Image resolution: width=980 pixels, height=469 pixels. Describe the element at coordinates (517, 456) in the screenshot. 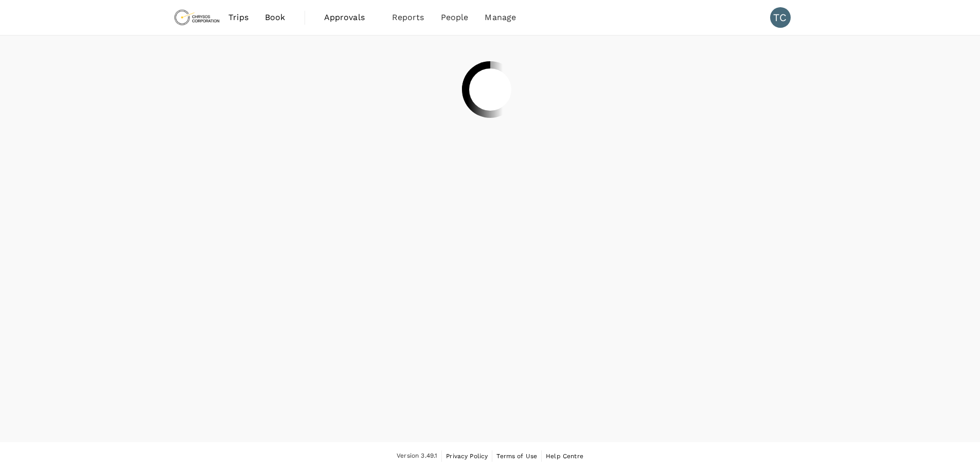

I see `span: Terms of Use` at that location.